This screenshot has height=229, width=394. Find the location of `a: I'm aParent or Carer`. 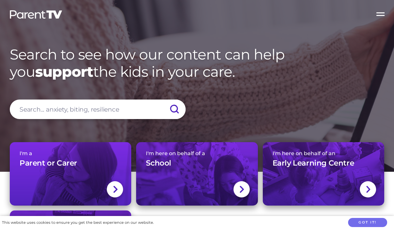

a: I'm aParent or Carer is located at coordinates (70, 174).